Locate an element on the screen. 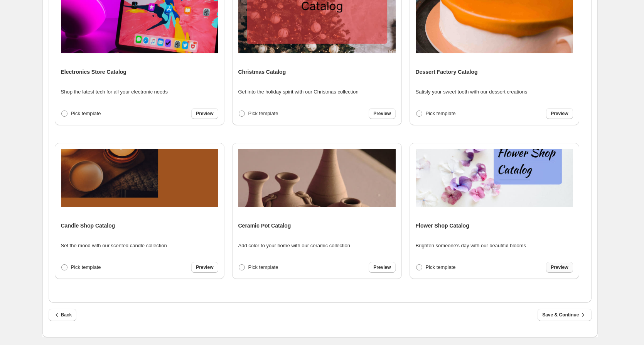 Image resolution: width=644 pixels, height=345 pixels. button: Save & Continue is located at coordinates (564, 314).